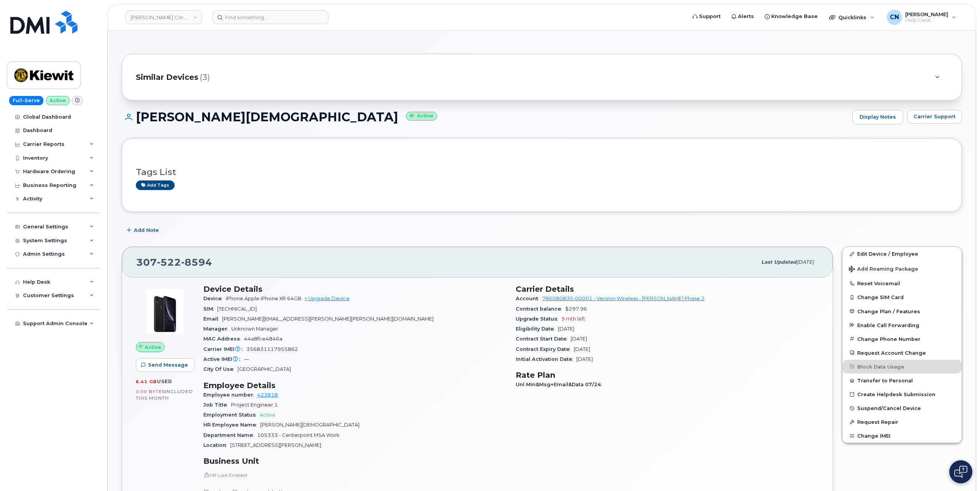  Describe the element at coordinates (298, 435) in the screenshot. I see `span: 105333 - Centerpoint MSA Work` at that location.